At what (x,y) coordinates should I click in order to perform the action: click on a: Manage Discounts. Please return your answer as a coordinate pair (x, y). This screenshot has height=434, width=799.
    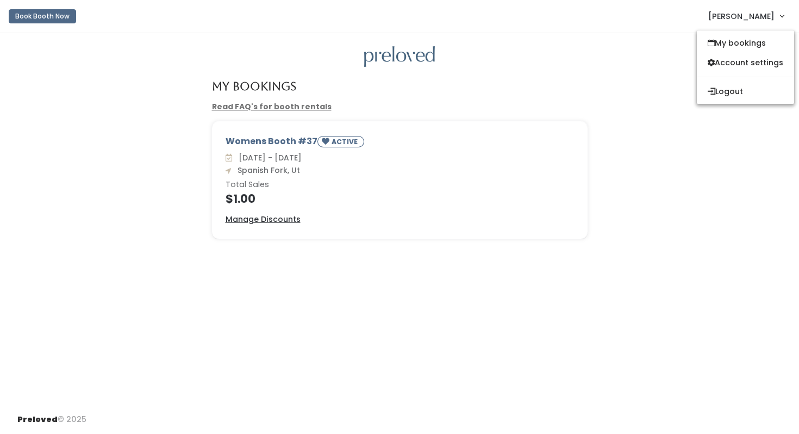
    Looking at the image, I should click on (263, 219).